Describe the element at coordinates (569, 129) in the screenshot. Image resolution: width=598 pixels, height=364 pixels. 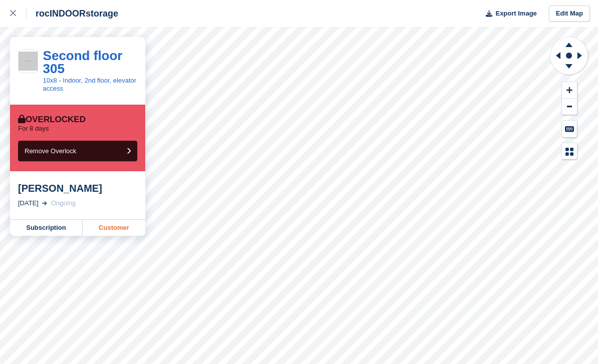
I see `button: Keyboard Shortcuts` at that location.